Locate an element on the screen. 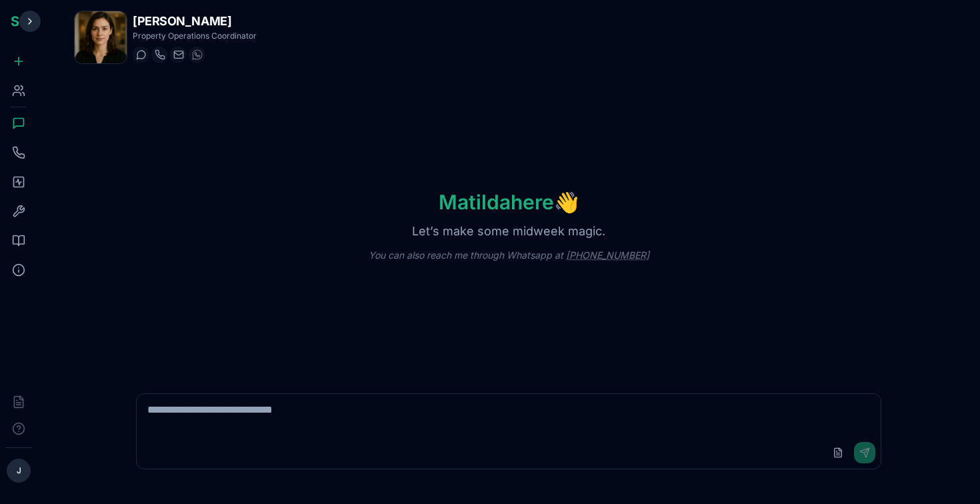  button: J is located at coordinates (18, 470).